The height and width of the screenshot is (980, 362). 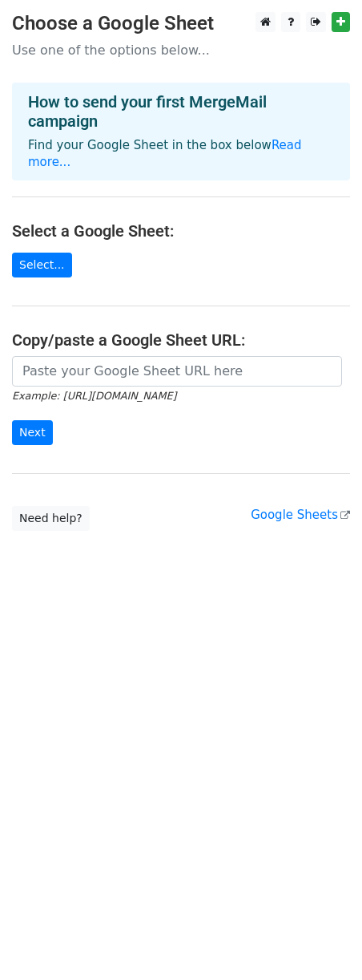 What do you see at coordinates (181, 340) in the screenshot?
I see `h4: Copy/paste a Google Sheet URL:` at bounding box center [181, 340].